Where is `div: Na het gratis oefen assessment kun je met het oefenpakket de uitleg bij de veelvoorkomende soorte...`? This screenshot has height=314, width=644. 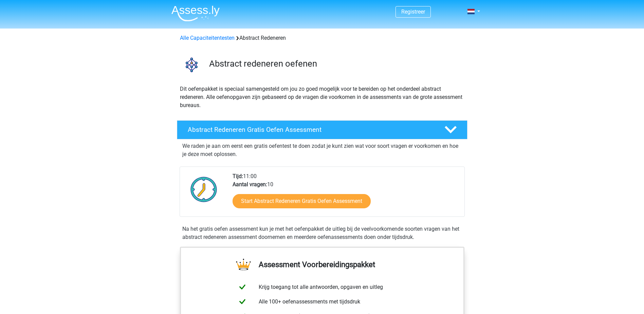
div: Na het gratis oefen assessment kun je met het oefenpakket de uitleg bij de veelvoorkomende soorte... is located at coordinates (322, 233).